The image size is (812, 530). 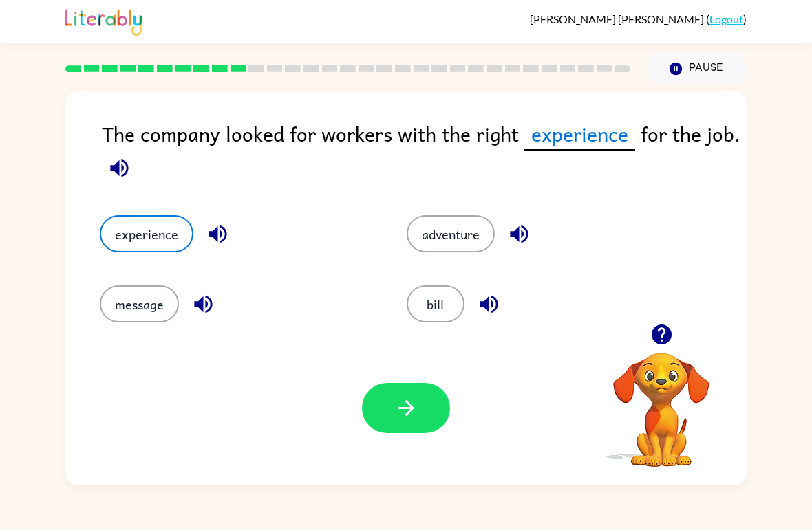 I want to click on button: experience, so click(x=147, y=234).